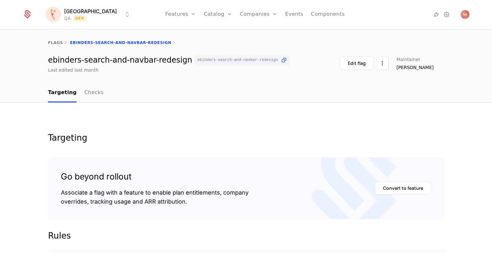 The height and width of the screenshot is (254, 492). What do you see at coordinates (169, 60) in the screenshot?
I see `div: ebinders-search-and-navbar-redesign` at bounding box center [169, 60].